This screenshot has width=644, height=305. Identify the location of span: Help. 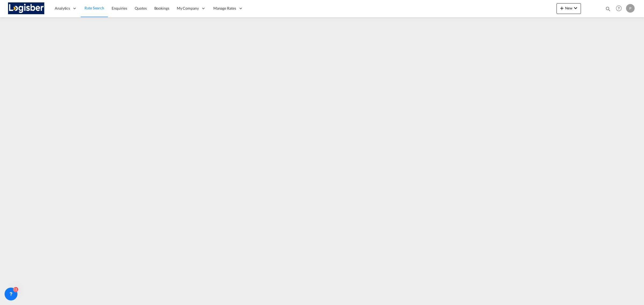
(619, 8).